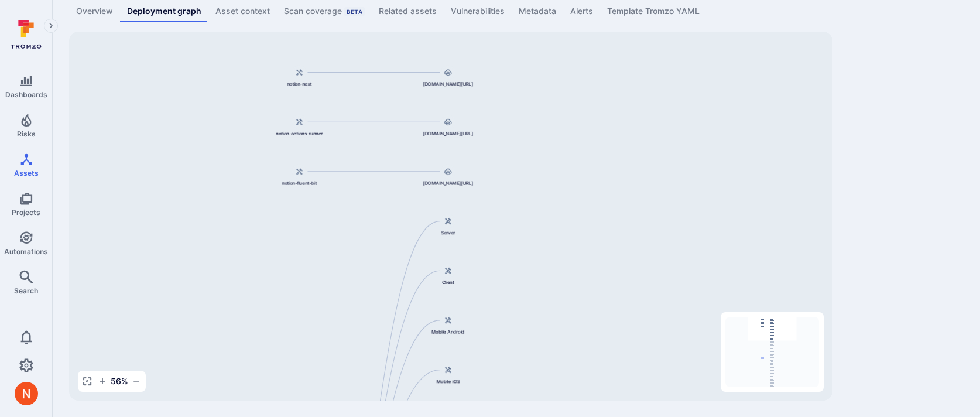 The image size is (980, 417). I want to click on span: Projects, so click(26, 212).